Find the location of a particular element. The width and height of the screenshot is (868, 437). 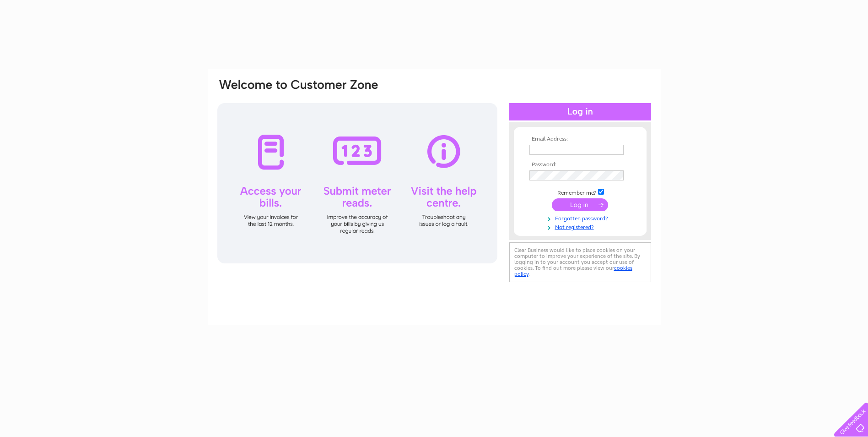

a: Forgotten password? is located at coordinates (581, 218).